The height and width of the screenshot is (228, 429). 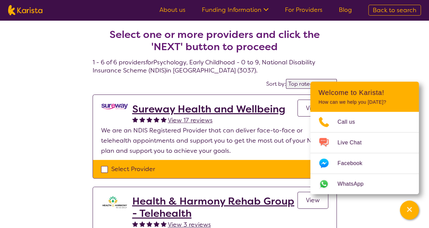 I want to click on button: Channel Menu, so click(x=409, y=210).